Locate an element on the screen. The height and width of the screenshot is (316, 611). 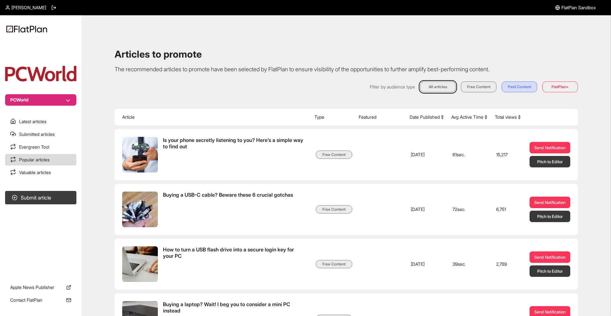
button: Free Content is located at coordinates (479, 87).